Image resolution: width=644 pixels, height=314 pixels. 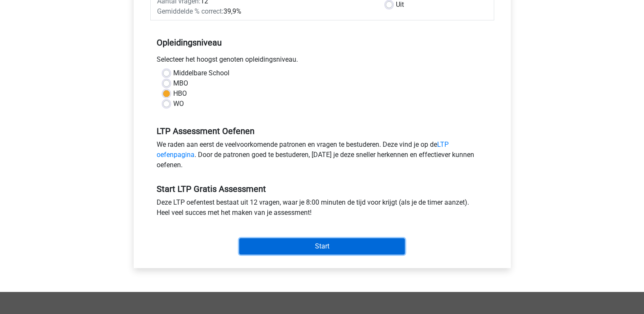 I want to click on h5: Opleidingsniveau, so click(x=322, y=42).